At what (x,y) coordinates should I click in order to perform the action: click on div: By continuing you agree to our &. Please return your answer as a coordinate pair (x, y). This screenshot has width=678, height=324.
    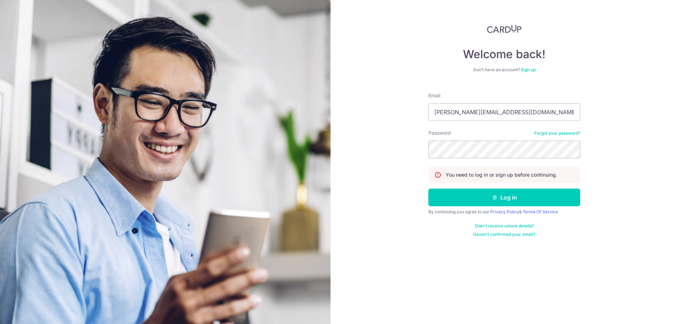
    Looking at the image, I should click on (504, 212).